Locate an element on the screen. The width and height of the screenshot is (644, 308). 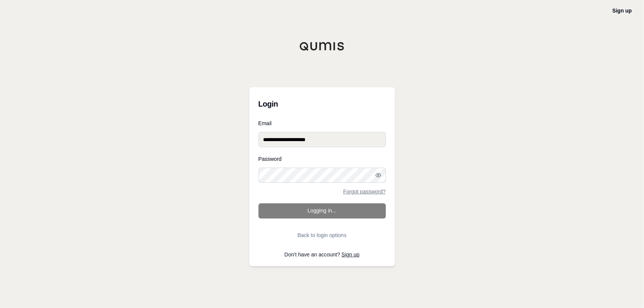
h3: Login is located at coordinates (322, 104).